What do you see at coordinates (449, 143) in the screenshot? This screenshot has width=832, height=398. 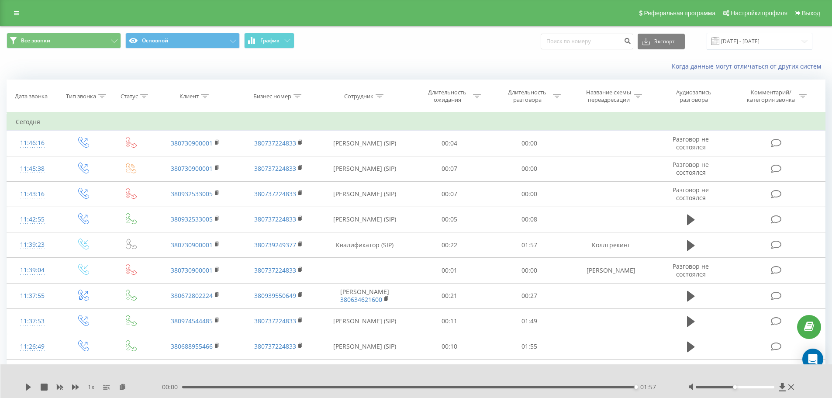 I see `td: 00:04` at bounding box center [449, 143].